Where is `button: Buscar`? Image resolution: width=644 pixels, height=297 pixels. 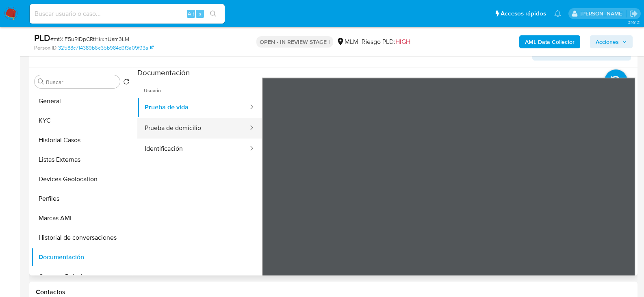 button: Buscar is located at coordinates (41, 82).